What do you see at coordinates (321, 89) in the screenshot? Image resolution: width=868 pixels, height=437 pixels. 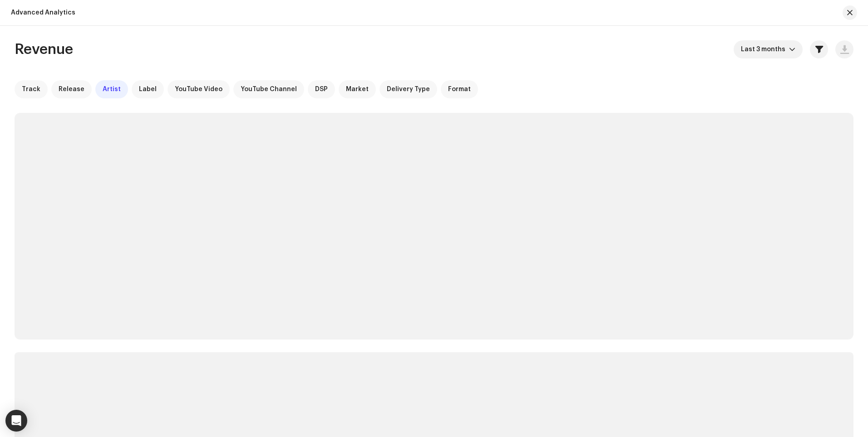 I see `span: DSP` at bounding box center [321, 89].